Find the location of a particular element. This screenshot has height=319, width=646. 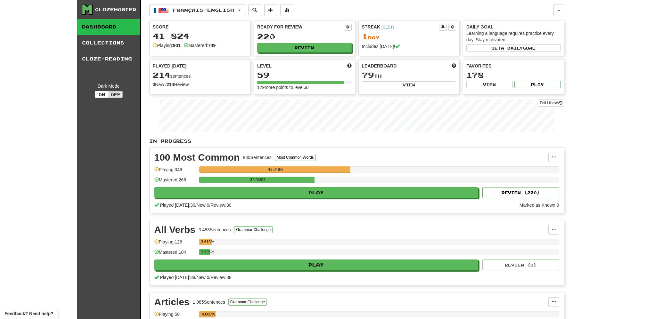

span: Review: 38 is located at coordinates (221, 278).